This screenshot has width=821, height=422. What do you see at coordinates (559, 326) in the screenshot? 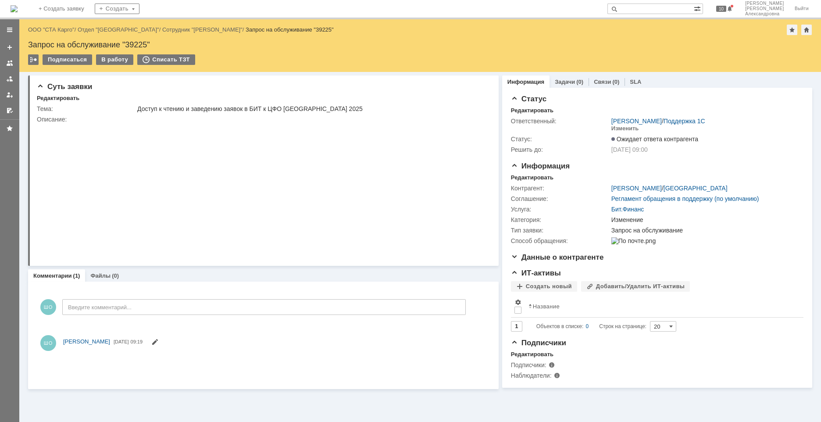
I see `span: Объектов в списке:` at bounding box center [559, 326].